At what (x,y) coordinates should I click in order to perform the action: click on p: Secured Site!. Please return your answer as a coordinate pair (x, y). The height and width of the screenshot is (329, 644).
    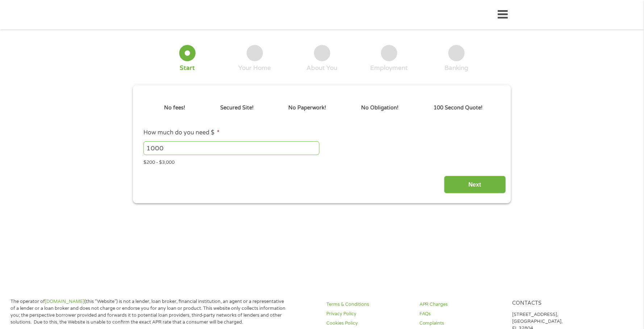
    Looking at the image, I should click on (237, 108).